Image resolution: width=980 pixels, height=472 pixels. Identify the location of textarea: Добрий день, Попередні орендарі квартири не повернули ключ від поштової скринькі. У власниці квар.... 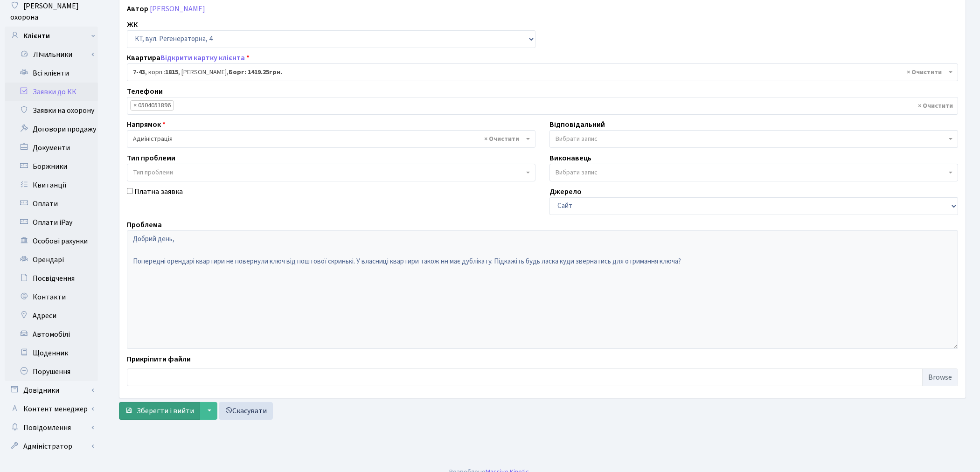
(543, 290).